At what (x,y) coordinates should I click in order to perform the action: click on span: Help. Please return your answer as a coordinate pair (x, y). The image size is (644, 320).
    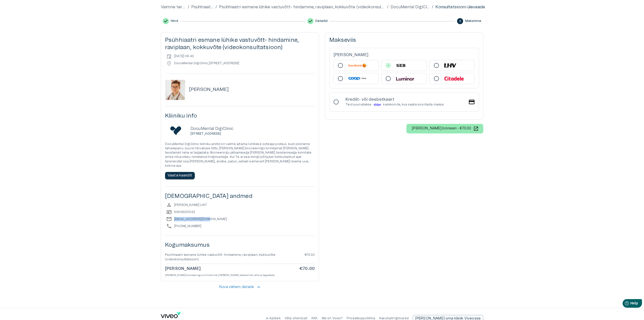
    Looking at the image, I should click on (29, 6).